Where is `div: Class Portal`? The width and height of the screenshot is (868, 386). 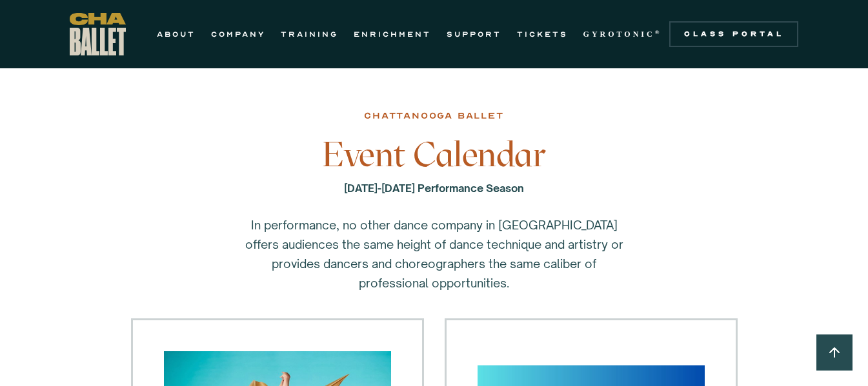
div: Class Portal is located at coordinates (734, 34).